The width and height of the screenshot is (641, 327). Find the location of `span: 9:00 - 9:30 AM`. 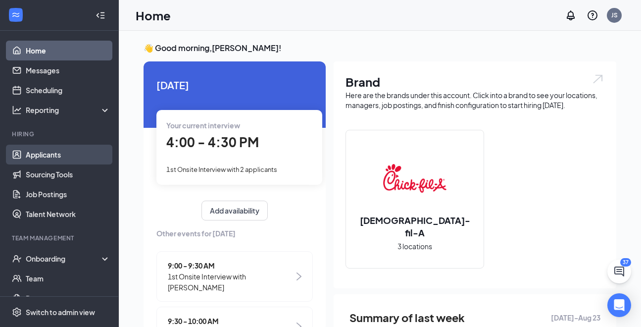

span: 9:00 - 9:30 AM is located at coordinates (231, 265).